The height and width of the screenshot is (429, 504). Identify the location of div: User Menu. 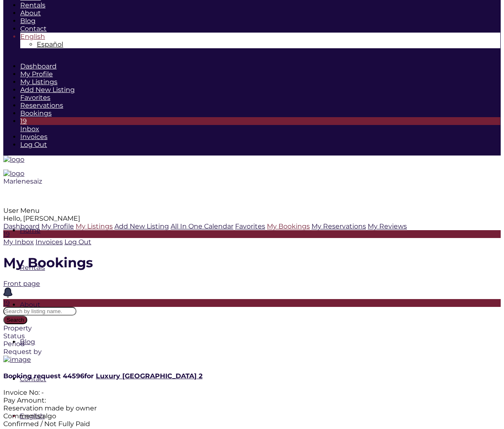
(252, 211).